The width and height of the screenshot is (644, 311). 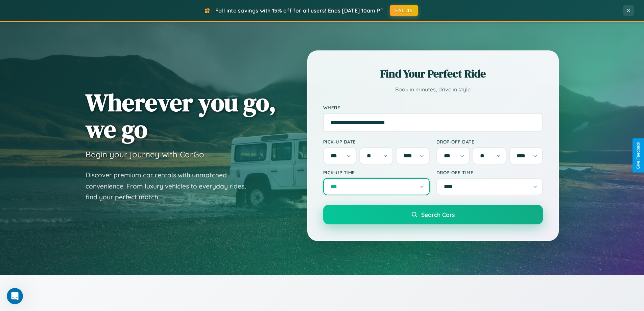 What do you see at coordinates (438, 215) in the screenshot?
I see `span: Search Cars` at bounding box center [438, 215].